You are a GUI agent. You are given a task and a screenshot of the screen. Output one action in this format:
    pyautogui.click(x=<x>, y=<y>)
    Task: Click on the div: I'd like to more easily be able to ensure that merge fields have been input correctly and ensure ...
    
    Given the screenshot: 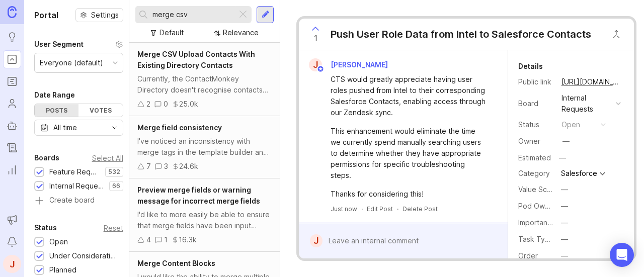 What is the action you would take?
    pyautogui.click(x=204, y=220)
    